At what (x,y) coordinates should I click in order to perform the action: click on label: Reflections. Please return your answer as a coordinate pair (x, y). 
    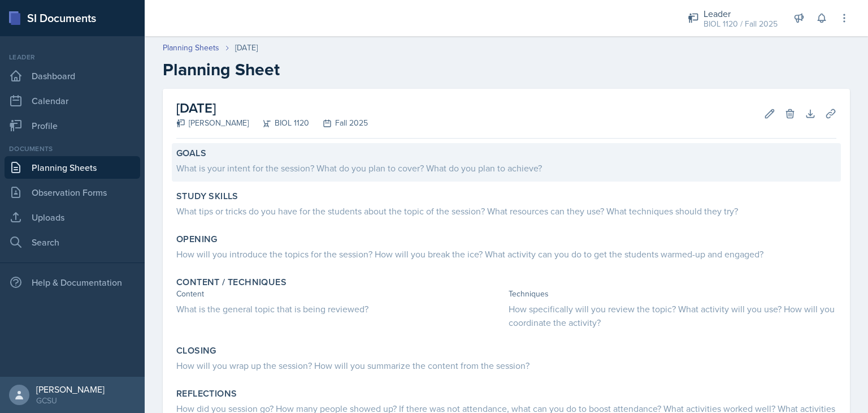
    Looking at the image, I should click on (206, 394).